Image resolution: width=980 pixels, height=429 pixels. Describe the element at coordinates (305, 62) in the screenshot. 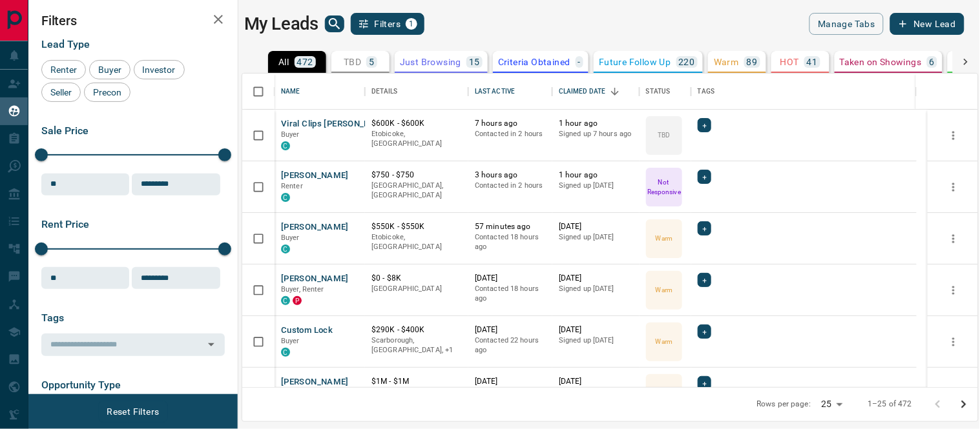

I see `p: 472` at that location.